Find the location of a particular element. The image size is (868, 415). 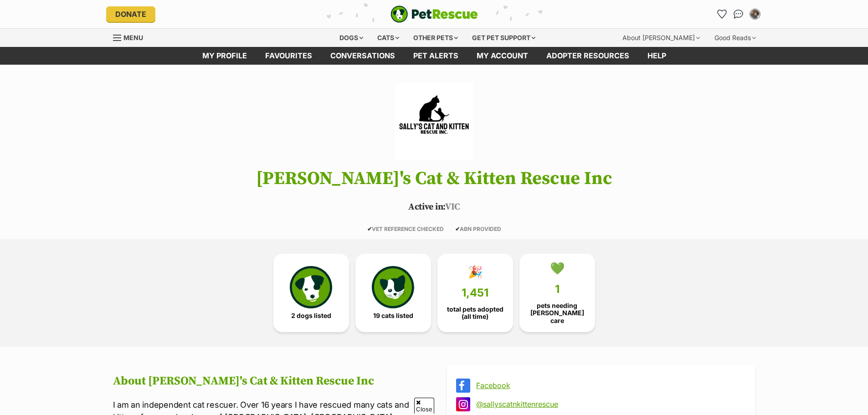

a: Pet alerts is located at coordinates (435, 55).